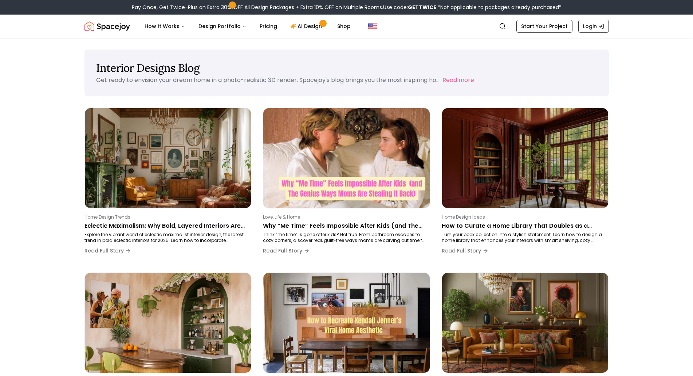 This screenshot has height=376, width=693. What do you see at coordinates (166, 238) in the screenshot?
I see `p: Explore the vibrant world of eclectic maximalist interior design, the latest trend in bold eclect...` at bounding box center [166, 238].